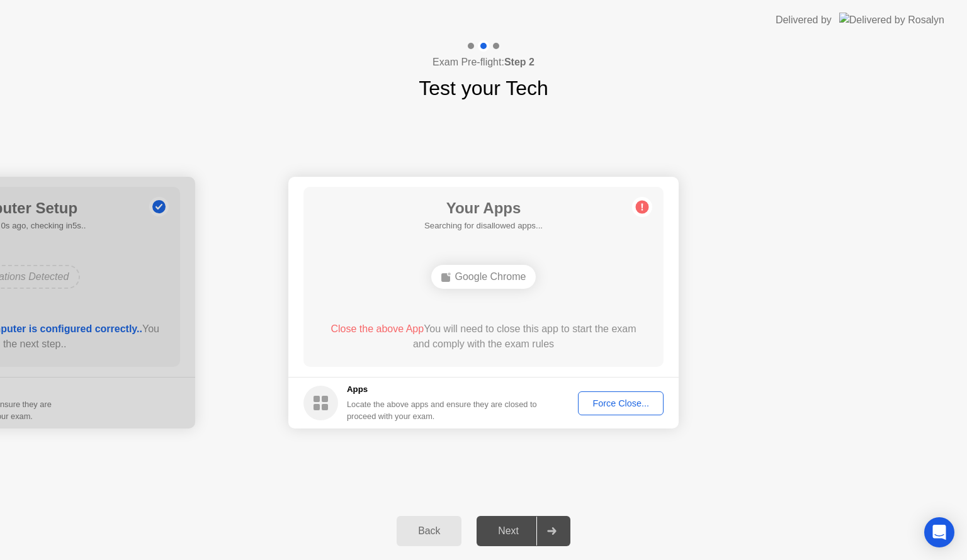 This screenshot has width=967, height=560. I want to click on button: Next, so click(523, 531).